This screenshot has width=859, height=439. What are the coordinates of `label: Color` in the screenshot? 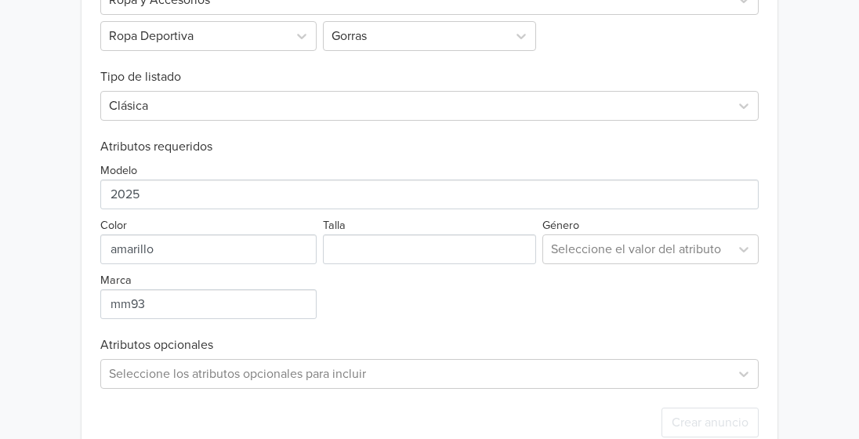 It's located at (114, 226).